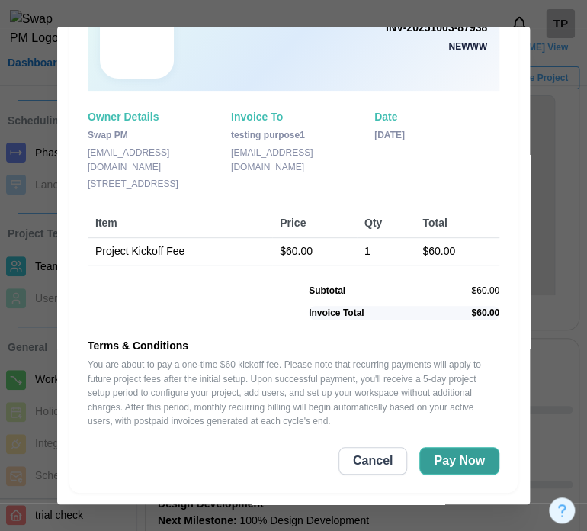  Describe the element at coordinates (294, 117) in the screenshot. I see `div: Invoice To` at that location.